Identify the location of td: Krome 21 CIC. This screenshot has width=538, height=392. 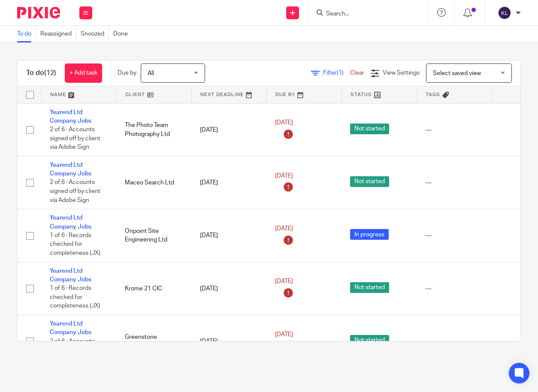
(154, 288).